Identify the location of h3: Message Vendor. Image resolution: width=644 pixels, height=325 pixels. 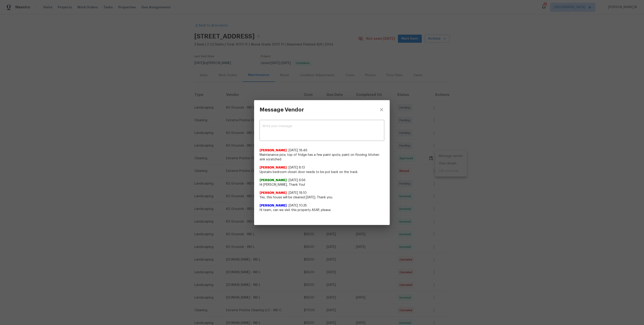
(282, 110).